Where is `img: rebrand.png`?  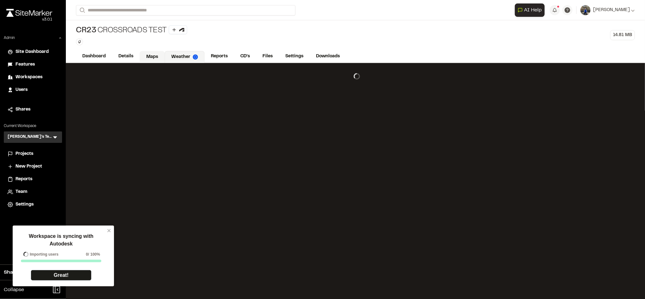 img: rebrand.png is located at coordinates (29, 13).